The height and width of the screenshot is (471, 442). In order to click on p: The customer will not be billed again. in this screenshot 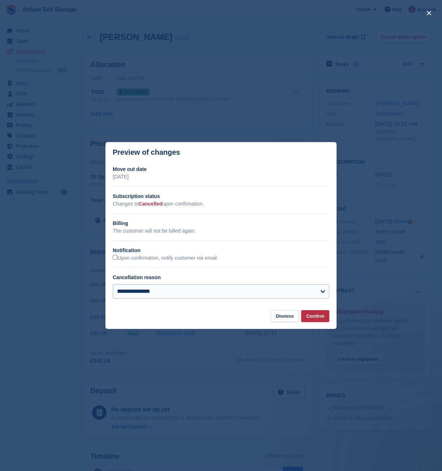, I will do `click(221, 231)`.